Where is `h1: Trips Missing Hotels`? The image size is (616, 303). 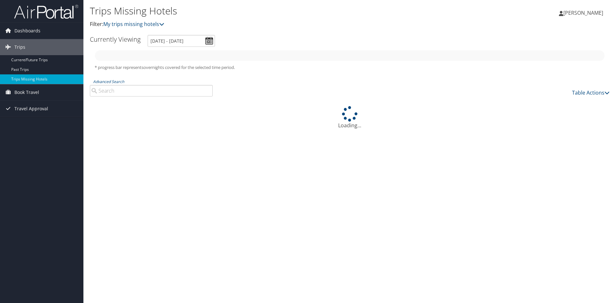
h1: Trips Missing Hotels is located at coordinates (263, 11).